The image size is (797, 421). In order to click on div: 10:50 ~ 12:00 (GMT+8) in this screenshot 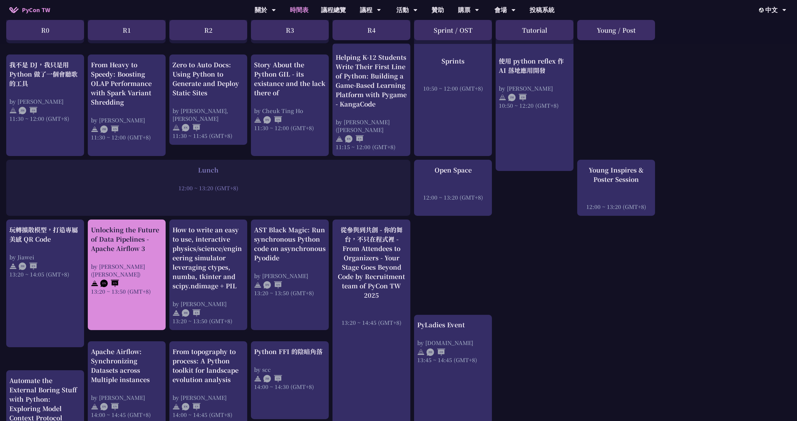, I will do `click(453, 88)`.